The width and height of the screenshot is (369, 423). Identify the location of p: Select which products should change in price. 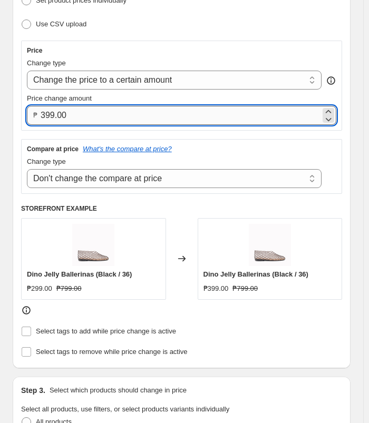
(118, 391).